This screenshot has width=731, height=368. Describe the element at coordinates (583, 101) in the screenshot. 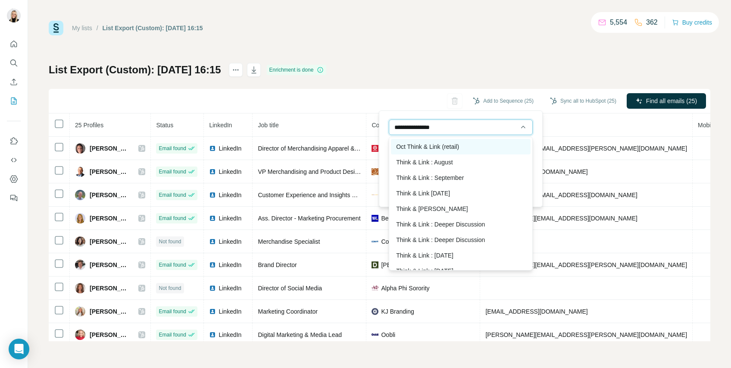

I see `button: Sync all to HubSpot (25)` at that location.